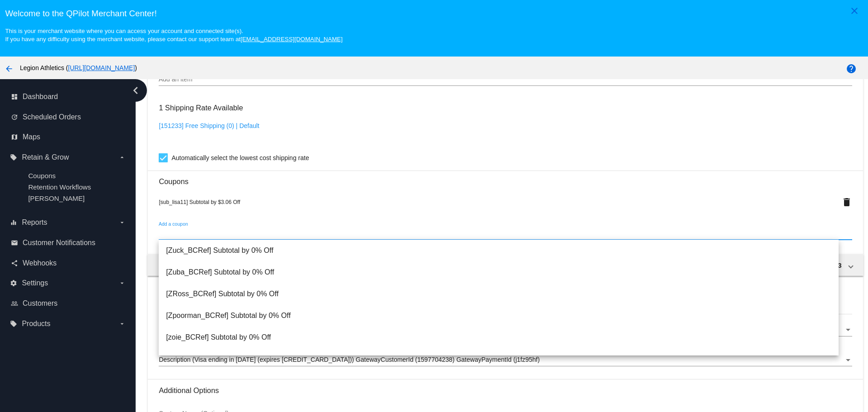 Image resolution: width=868 pixels, height=412 pixels. Describe the element at coordinates (498, 251) in the screenshot. I see `span: [Zuck_BCRef] Subtotal by 0% Off` at that location.